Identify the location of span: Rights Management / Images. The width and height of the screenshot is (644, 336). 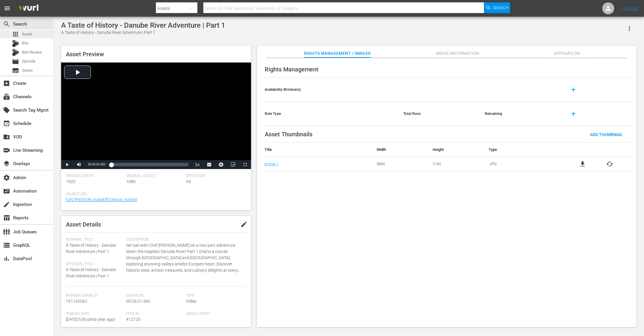
(337, 53).